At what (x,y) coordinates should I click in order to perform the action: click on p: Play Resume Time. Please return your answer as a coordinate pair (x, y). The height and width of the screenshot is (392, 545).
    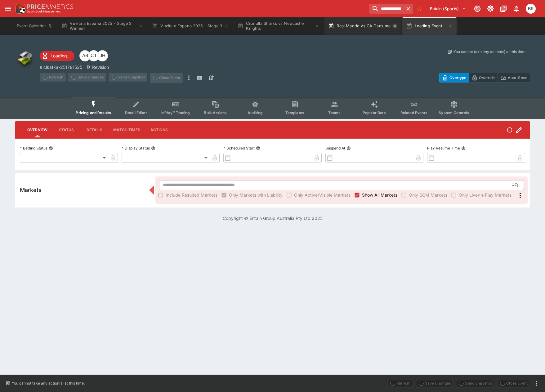
    Looking at the image, I should click on (444, 148).